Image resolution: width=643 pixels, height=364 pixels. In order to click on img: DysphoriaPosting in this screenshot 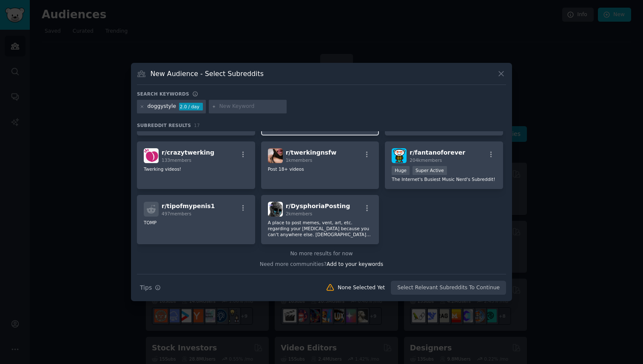, I will do `click(275, 209)`.